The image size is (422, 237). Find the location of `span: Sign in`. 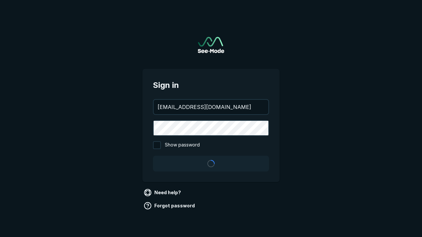

span: Sign in is located at coordinates (211, 85).